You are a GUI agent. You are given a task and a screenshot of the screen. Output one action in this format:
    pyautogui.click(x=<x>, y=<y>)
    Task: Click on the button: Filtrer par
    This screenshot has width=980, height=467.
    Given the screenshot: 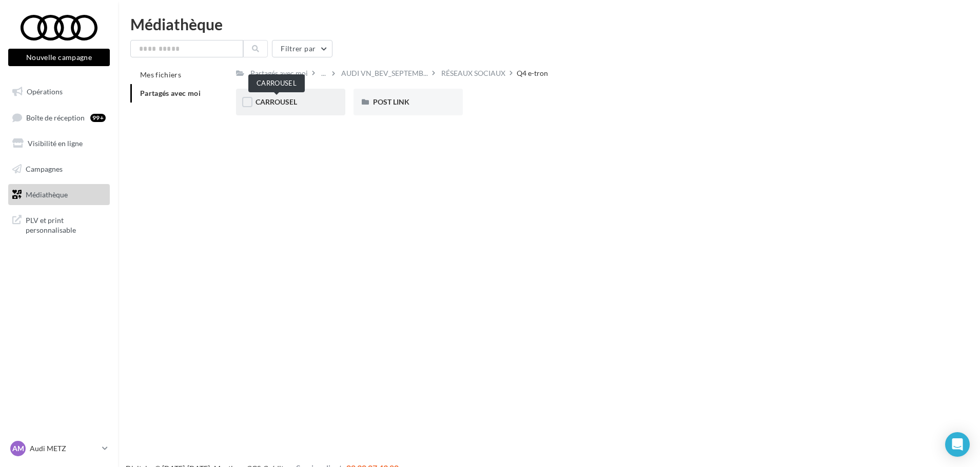 What is the action you would take?
    pyautogui.click(x=302, y=49)
    